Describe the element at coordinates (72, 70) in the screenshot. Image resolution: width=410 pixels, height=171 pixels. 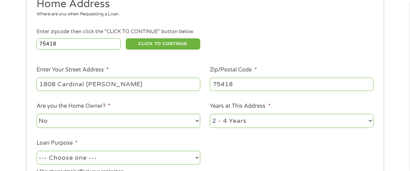
I see `label: Enter Your Street Address` at that location.